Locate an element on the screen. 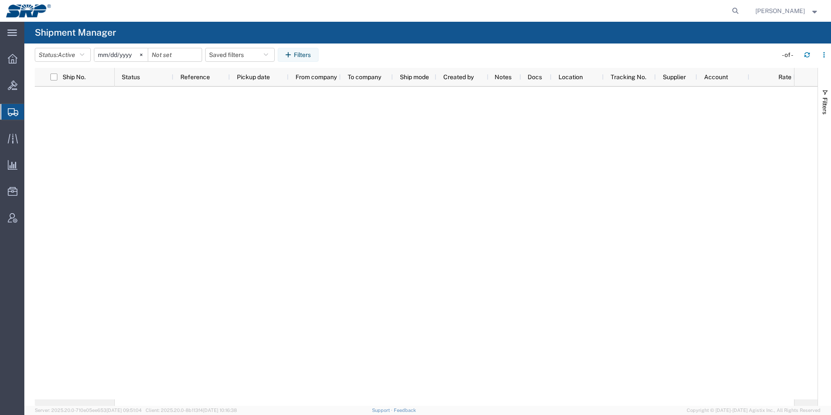  span: Ship No. is located at coordinates (74, 77).